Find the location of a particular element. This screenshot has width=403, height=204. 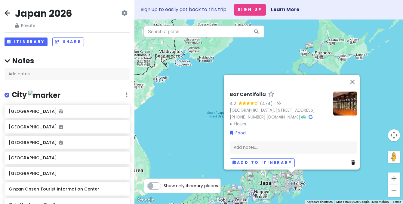

div: Yuyuichiba is located at coordinates (293, 178).